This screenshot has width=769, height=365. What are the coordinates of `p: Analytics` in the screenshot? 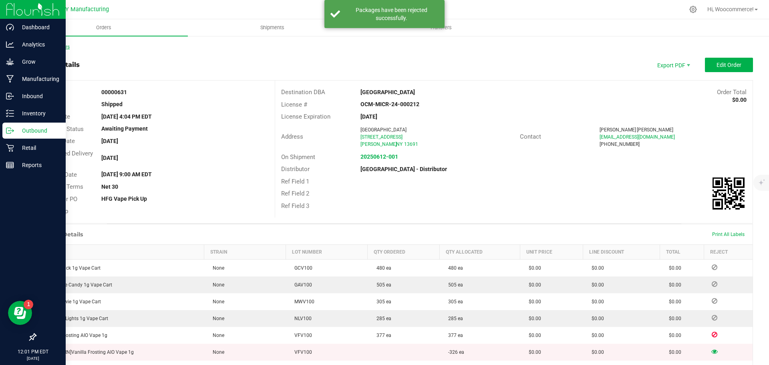 It's located at (38, 44).